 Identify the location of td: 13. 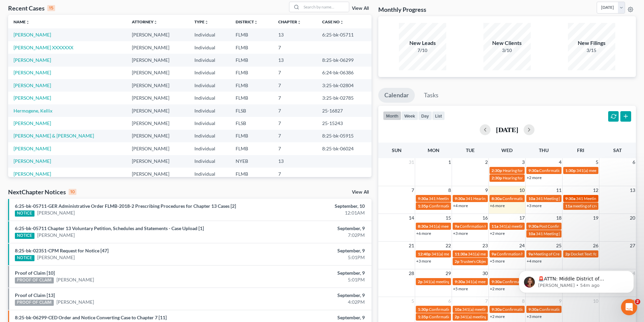
(295, 35).